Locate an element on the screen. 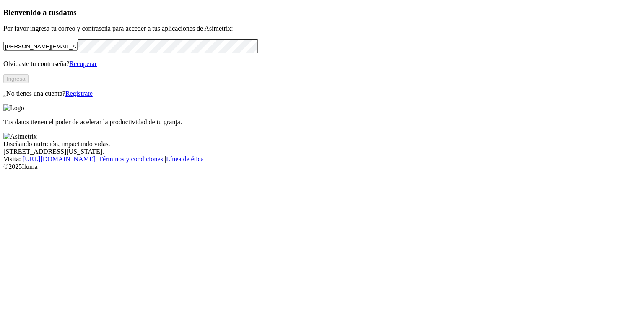  img: Asimetrix is located at coordinates (20, 136).